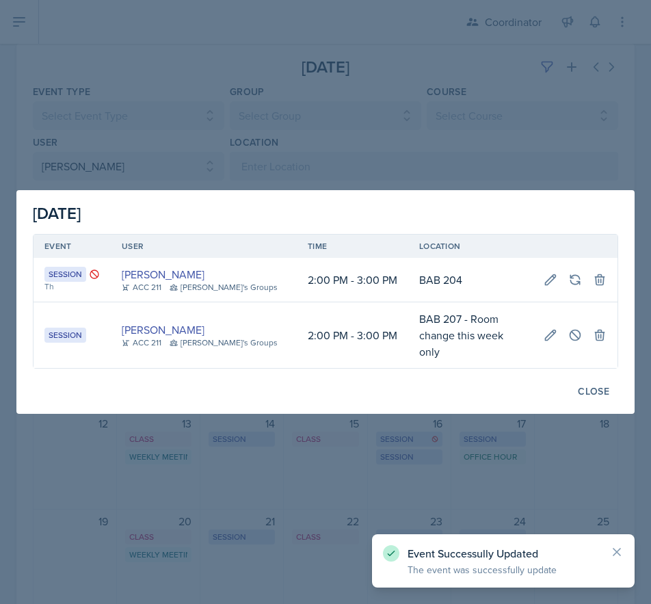 The image size is (651, 604). I want to click on td: BAB 204, so click(470, 280).